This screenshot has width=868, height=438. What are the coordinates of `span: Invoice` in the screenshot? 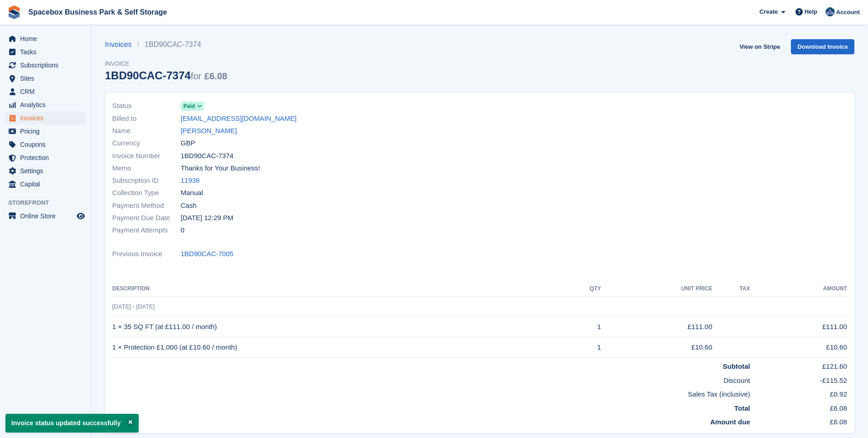 It's located at (166, 64).